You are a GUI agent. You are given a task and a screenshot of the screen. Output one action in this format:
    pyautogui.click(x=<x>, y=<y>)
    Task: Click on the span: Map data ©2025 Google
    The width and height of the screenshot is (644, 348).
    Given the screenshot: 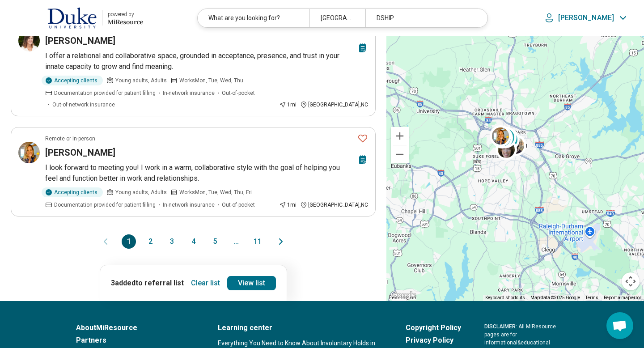 What is the action you would take?
    pyautogui.click(x=555, y=298)
    